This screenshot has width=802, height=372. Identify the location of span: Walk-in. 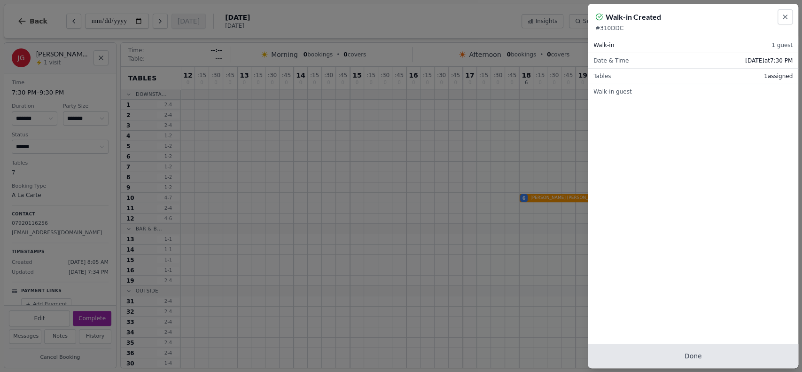
(604, 45).